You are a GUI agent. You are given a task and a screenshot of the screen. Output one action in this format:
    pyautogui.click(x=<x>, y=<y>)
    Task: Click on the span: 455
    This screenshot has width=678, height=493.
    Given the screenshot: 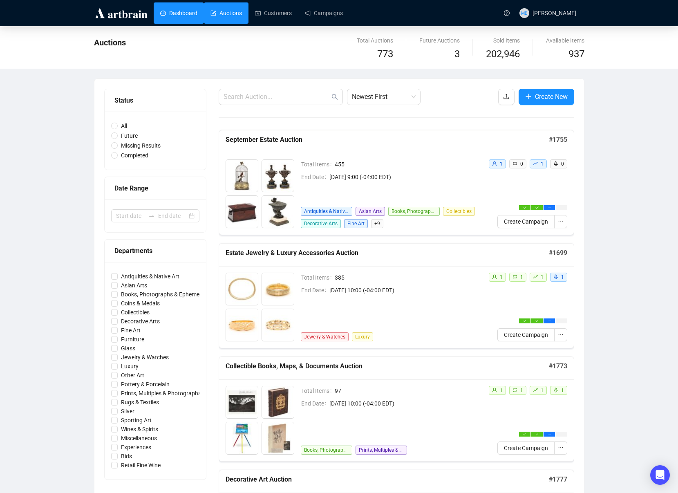 What is the action you would take?
    pyautogui.click(x=408, y=164)
    